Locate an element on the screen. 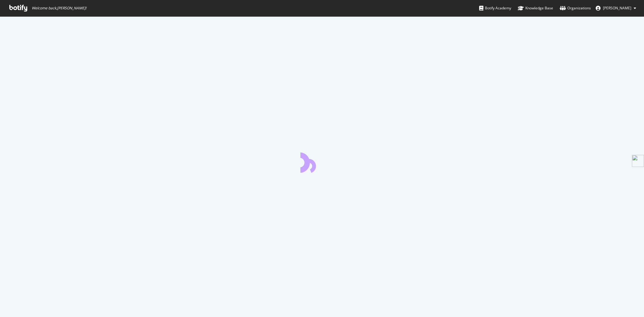  div: Botify Academy is located at coordinates (495, 8).